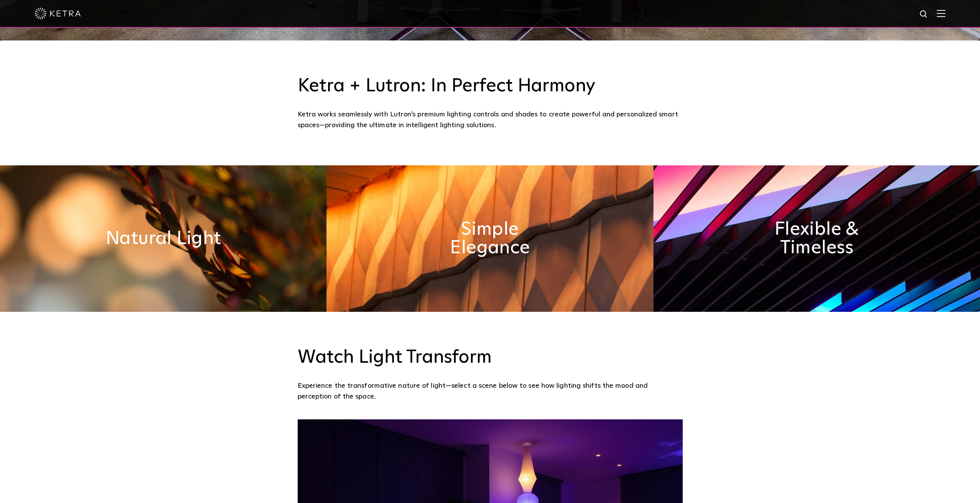 Image resolution: width=980 pixels, height=503 pixels. Describe the element at coordinates (58, 13) in the screenshot. I see `img: ketra-logo-2019-white` at that location.